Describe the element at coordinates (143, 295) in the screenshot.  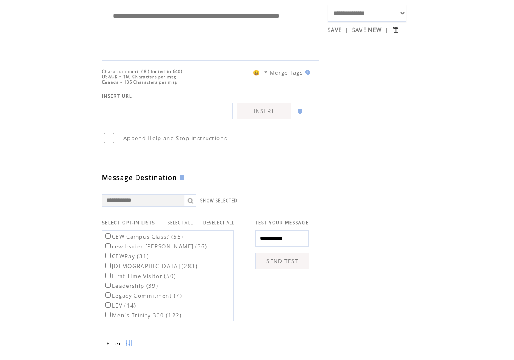
I see `label: Legacy Commitment (7)` at that location.